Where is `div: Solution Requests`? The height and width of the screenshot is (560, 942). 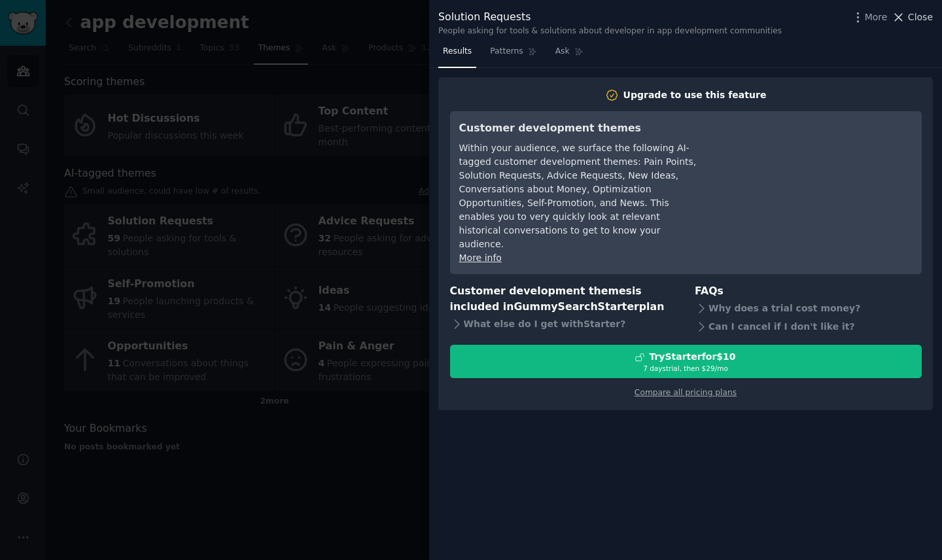 div: Solution Requests is located at coordinates (610, 17).